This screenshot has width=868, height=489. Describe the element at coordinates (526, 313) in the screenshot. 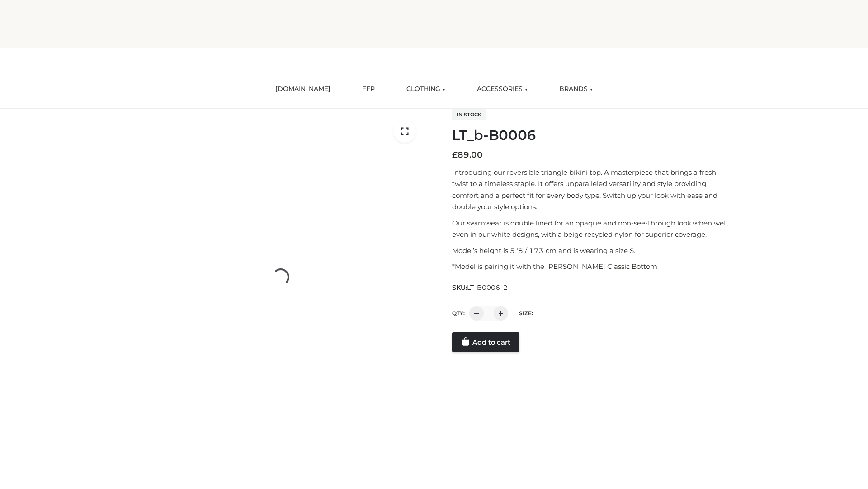

I see `label: Size:` at that location.